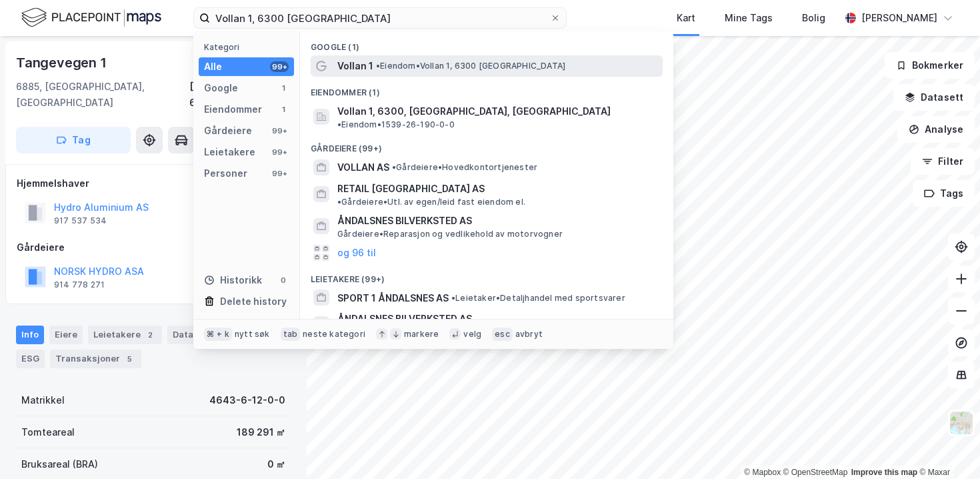  Describe the element at coordinates (153, 184) in the screenshot. I see `div: Hjemmelshaver` at that location.